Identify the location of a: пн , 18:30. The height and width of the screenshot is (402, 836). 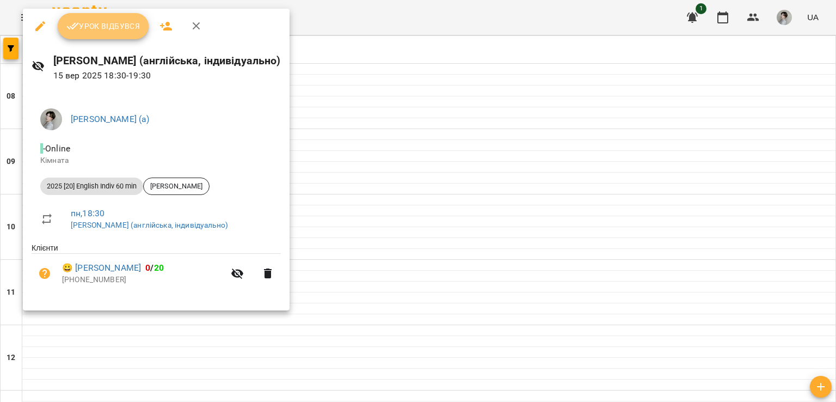
(88, 213).